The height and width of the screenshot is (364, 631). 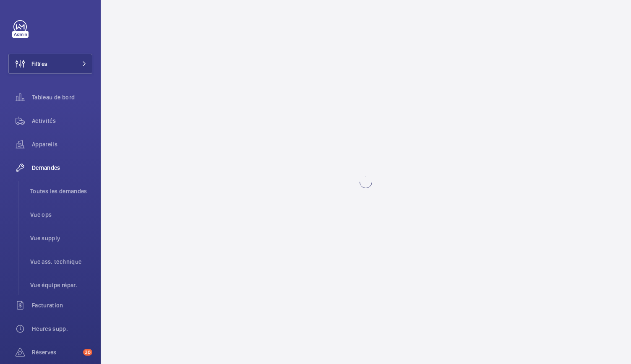 What do you see at coordinates (88, 352) in the screenshot?
I see `span: 30` at bounding box center [88, 352].